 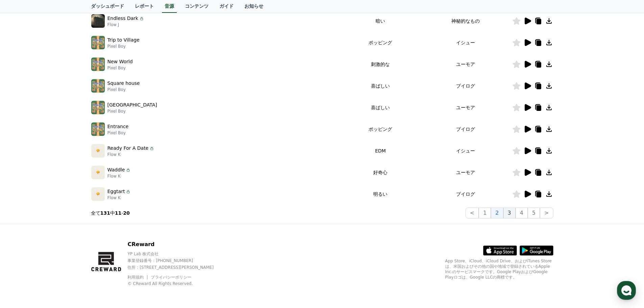 I want to click on p: Square house, so click(x=124, y=83).